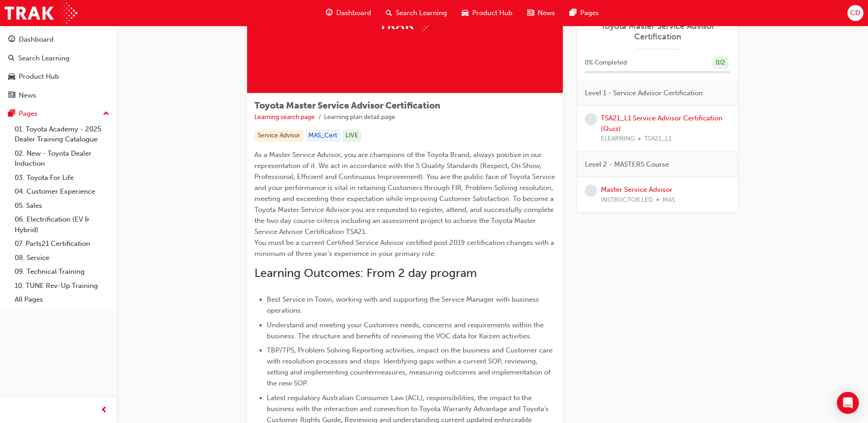 This screenshot has height=423, width=868. Describe the element at coordinates (62, 244) in the screenshot. I see `a: 07. Parts21 Certification` at that location.